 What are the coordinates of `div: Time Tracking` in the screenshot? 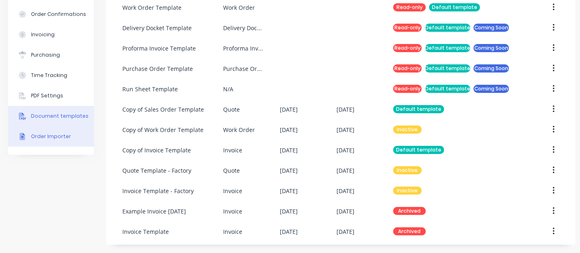 It's located at (49, 76).